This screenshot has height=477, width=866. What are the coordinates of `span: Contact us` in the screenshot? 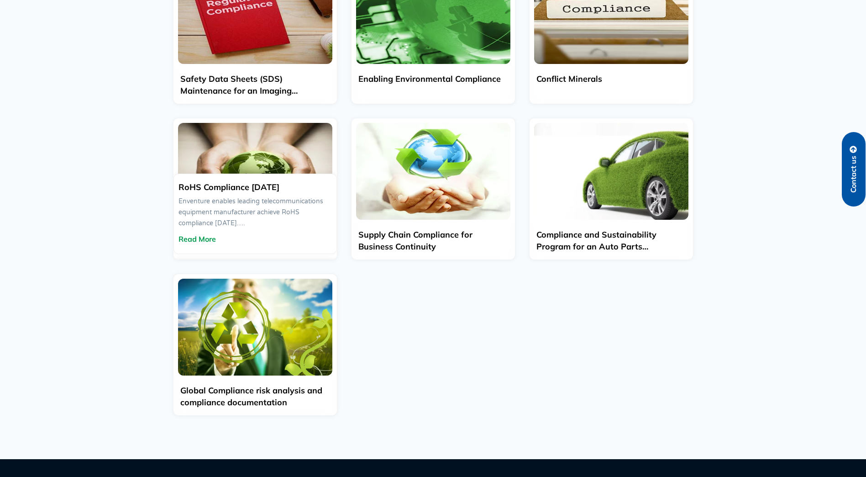 It's located at (854, 174).